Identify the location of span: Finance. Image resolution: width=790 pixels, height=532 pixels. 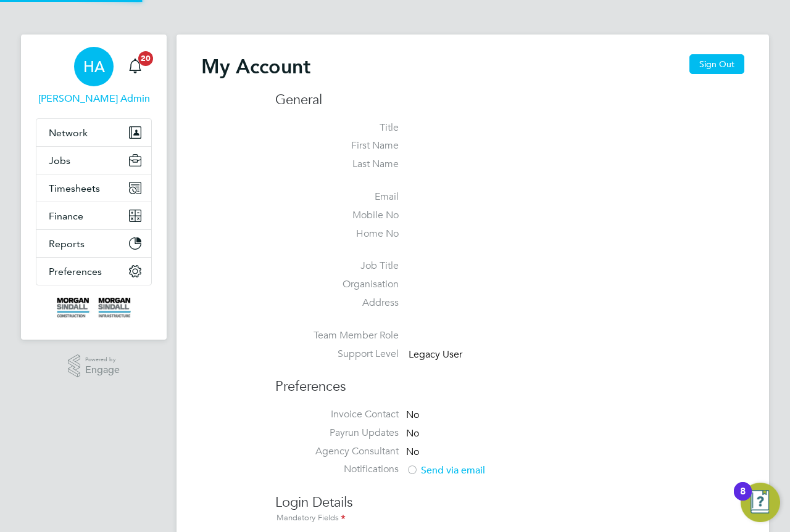
(66, 216).